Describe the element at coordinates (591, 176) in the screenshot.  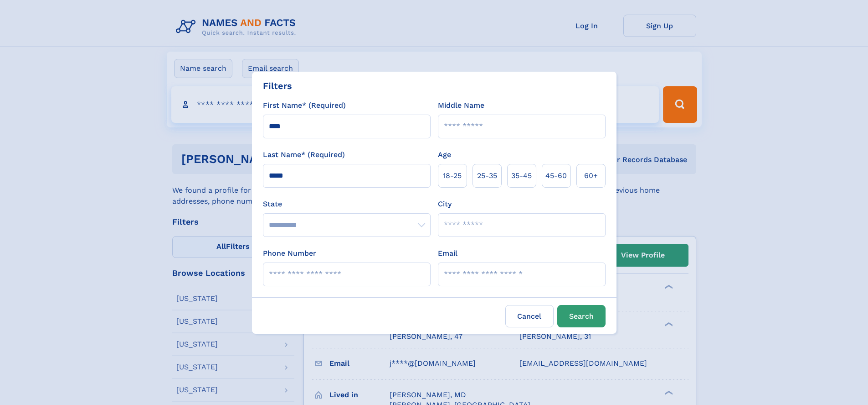
I see `span: 60+` at that location.